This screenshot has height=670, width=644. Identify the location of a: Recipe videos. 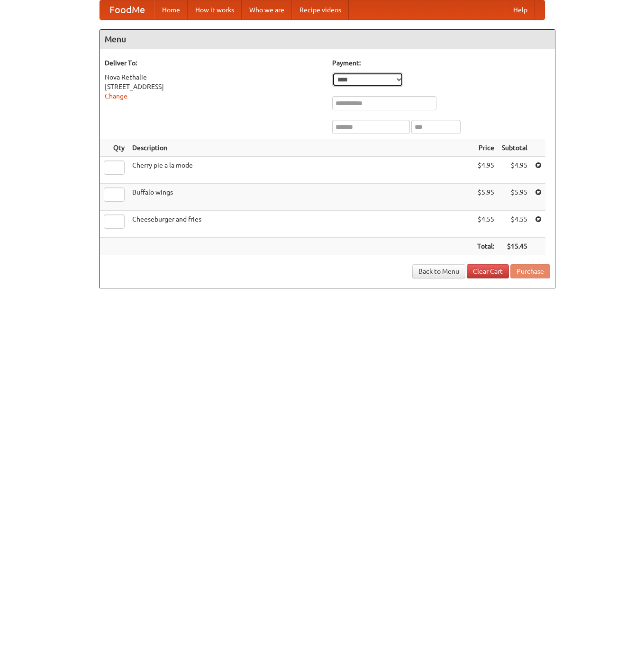
(320, 10).